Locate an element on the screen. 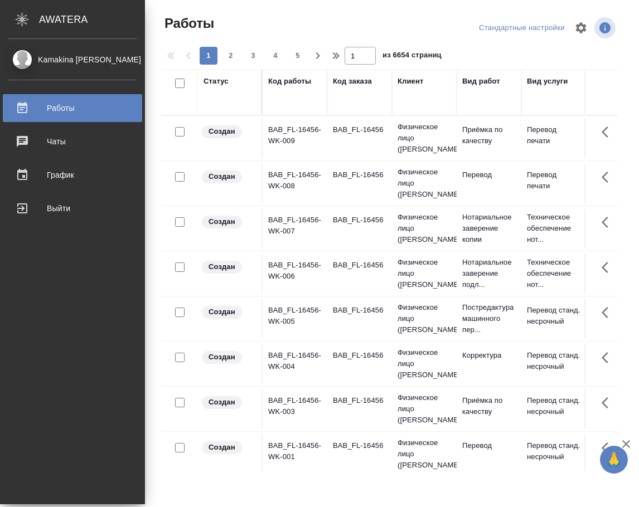 Image resolution: width=639 pixels, height=507 pixels. button: 5 is located at coordinates (298, 56).